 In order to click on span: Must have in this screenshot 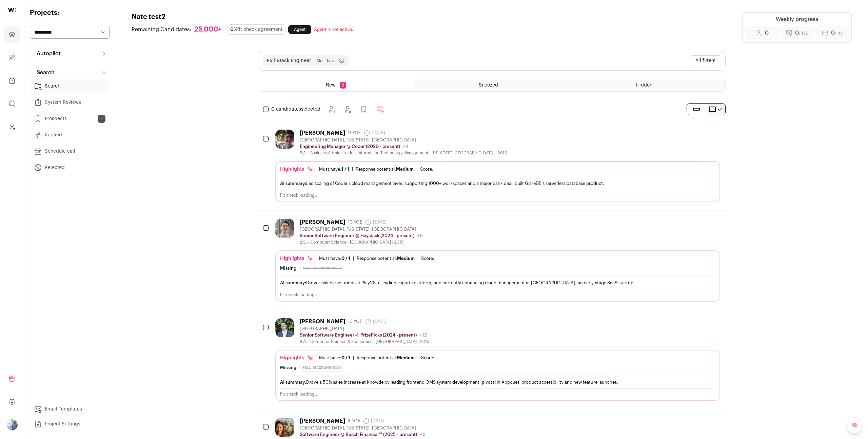, I will do `click(326, 61)`.